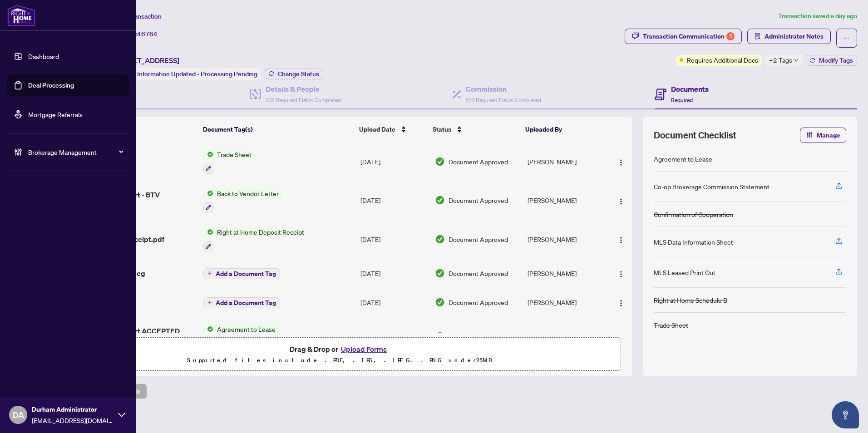  I want to click on h4: Details & People, so click(303, 89).